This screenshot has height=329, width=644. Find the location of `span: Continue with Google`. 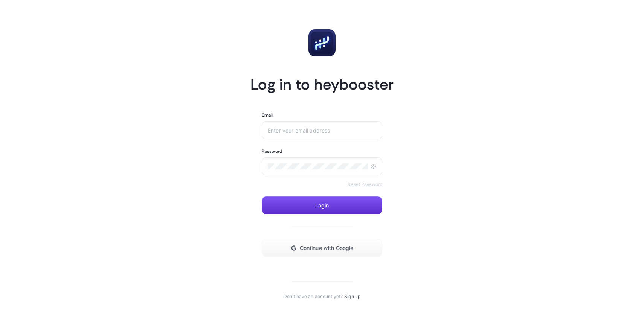

span: Continue with Google is located at coordinates (327, 248).